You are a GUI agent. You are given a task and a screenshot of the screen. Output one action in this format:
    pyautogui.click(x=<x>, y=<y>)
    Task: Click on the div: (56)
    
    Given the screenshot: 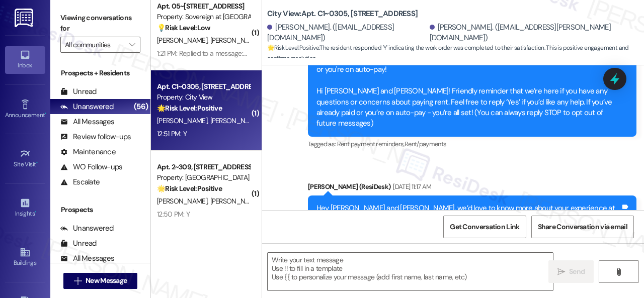 What is the action you would take?
    pyautogui.click(x=141, y=107)
    